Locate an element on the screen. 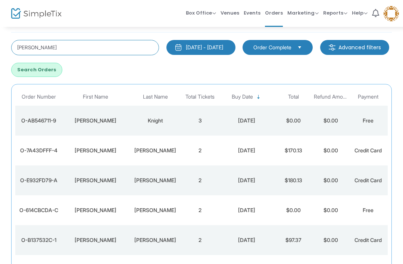 The width and height of the screenshot is (403, 264). span: Sortable is located at coordinates (259, 97).